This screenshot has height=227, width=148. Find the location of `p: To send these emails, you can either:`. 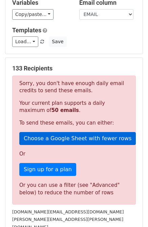

p: To send these emails, you can either: is located at coordinates (74, 123).